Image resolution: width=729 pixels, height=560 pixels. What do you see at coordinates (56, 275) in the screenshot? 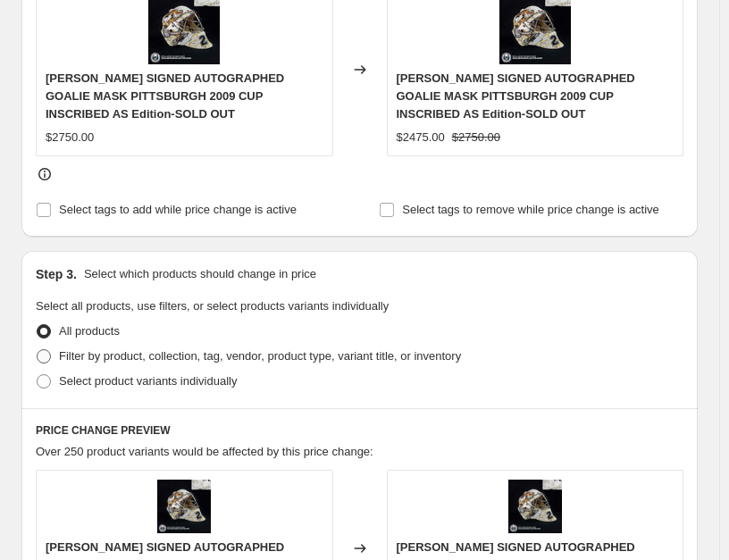
I see `h2: Step 3.` at bounding box center [56, 275].